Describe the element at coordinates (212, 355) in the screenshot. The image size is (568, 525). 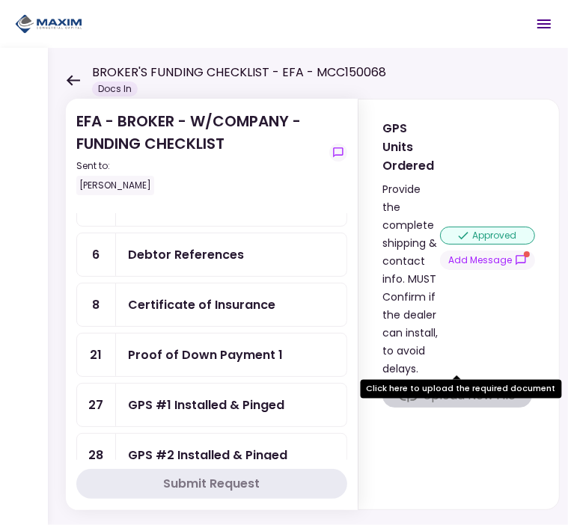
I see `a: 21Proof of Down Payment 1` at that location.